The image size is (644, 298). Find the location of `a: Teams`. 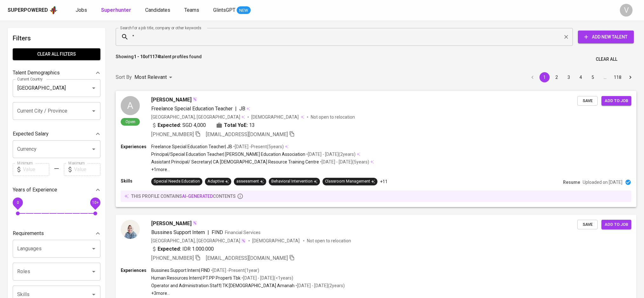

a: Teams is located at coordinates (192, 10).